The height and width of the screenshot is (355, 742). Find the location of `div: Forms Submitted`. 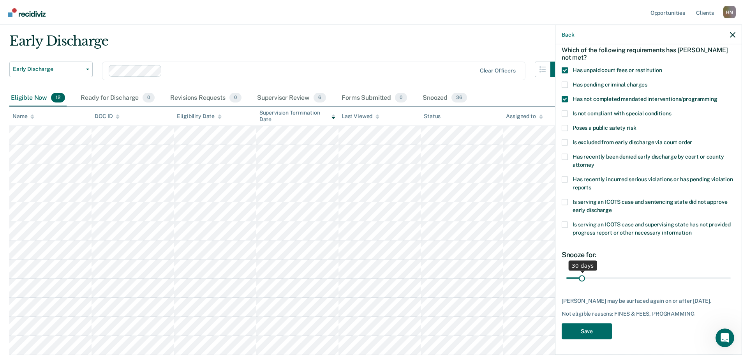

div: Forms Submitted is located at coordinates (375, 98).